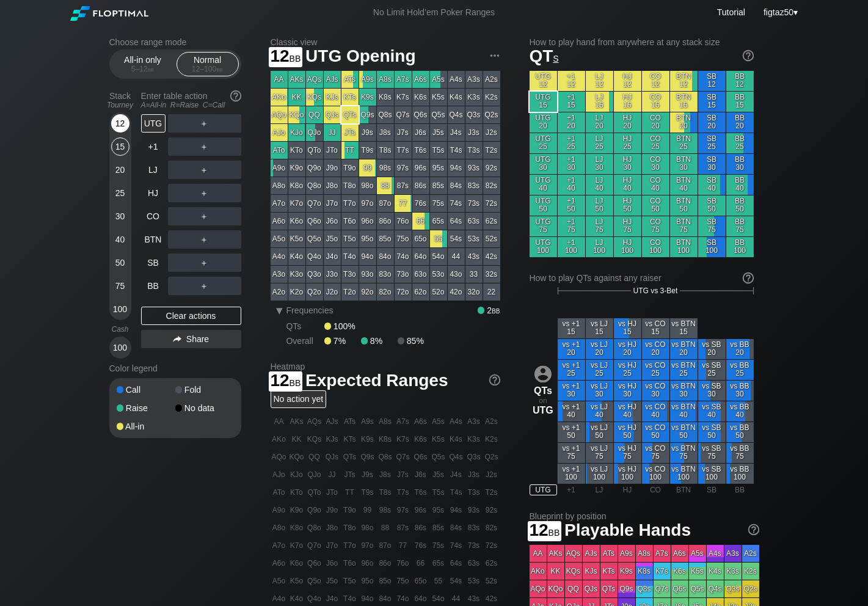 This screenshot has height=606, width=868. I want to click on div: 52s, so click(492, 239).